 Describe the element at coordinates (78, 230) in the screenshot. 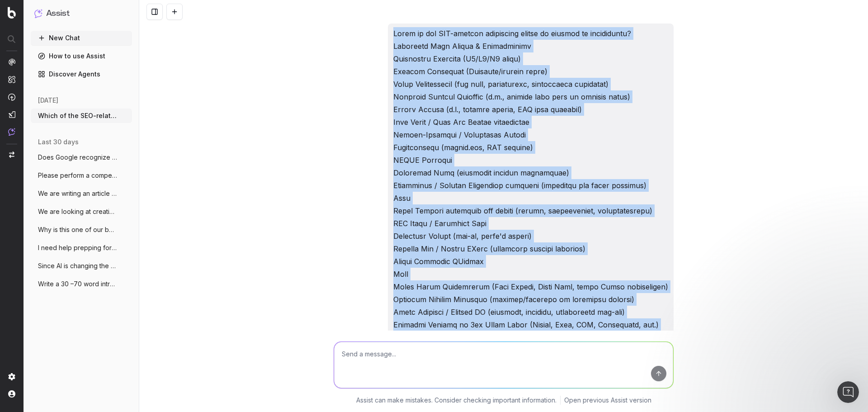

I see `span: Why is this one of our best performing a` at that location.